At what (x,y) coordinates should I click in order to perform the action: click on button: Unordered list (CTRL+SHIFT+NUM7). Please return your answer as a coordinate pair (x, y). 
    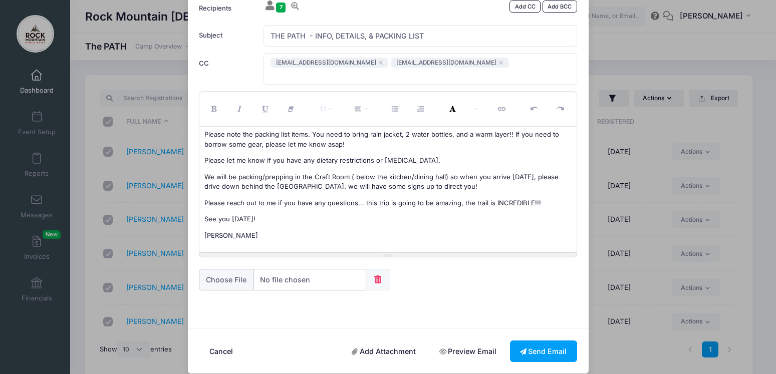
    Looking at the image, I should click on (396, 109).